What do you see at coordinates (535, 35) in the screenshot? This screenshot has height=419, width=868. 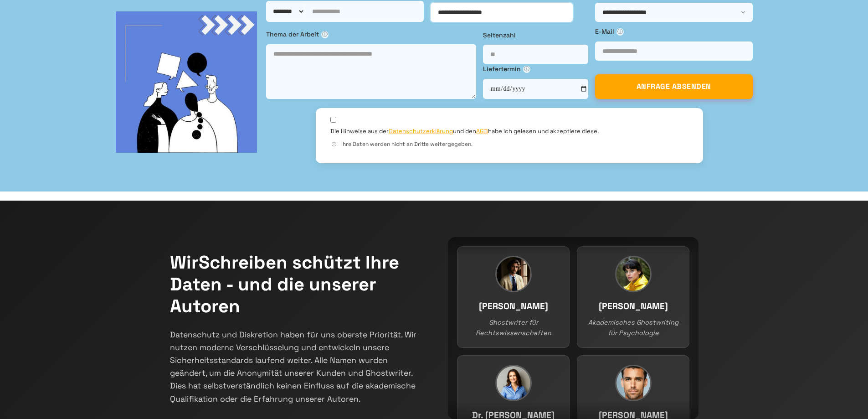 I see `label: Seitenzahl` at bounding box center [535, 35].